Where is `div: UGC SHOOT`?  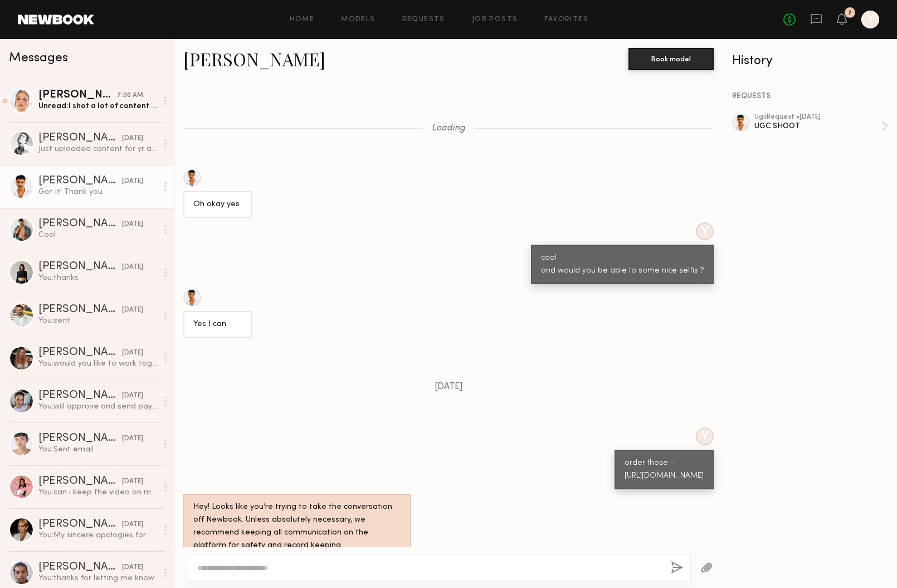 div: UGC SHOOT is located at coordinates (818, 126).